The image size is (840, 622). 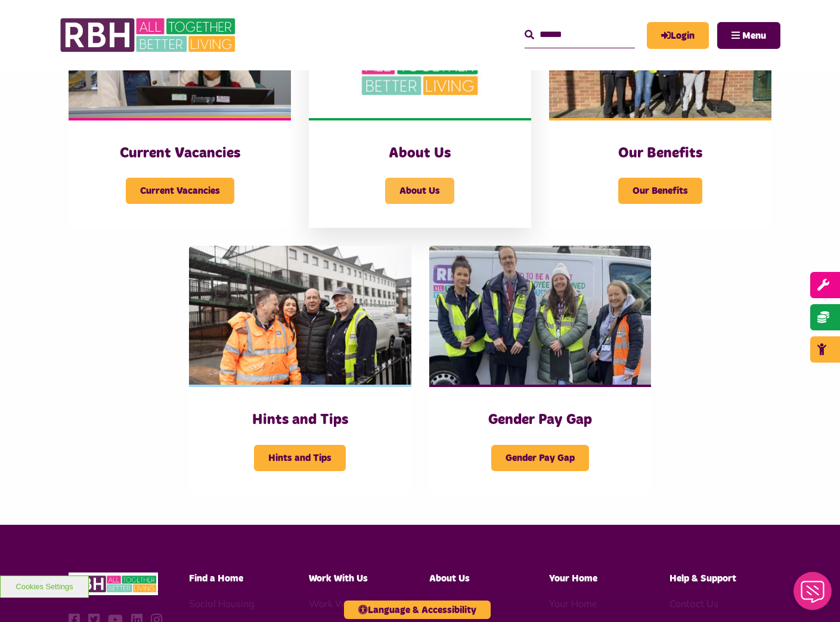 What do you see at coordinates (300, 420) in the screenshot?
I see `h3: Hints and Tips` at bounding box center [300, 420].